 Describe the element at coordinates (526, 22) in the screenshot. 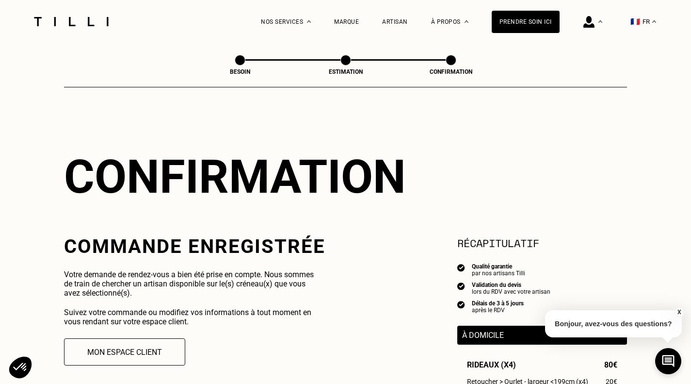

I see `a: Prendre soin ici` at that location.